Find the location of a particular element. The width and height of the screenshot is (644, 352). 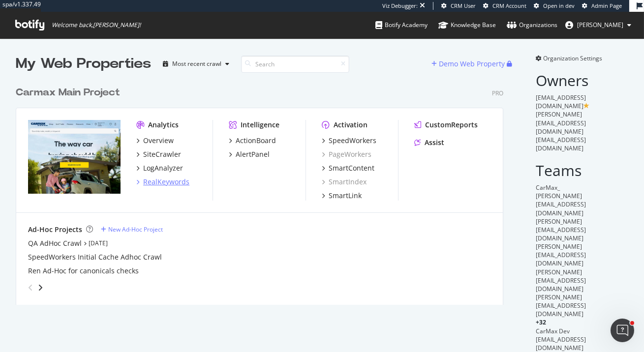

div: SmartContent is located at coordinates (351, 168).